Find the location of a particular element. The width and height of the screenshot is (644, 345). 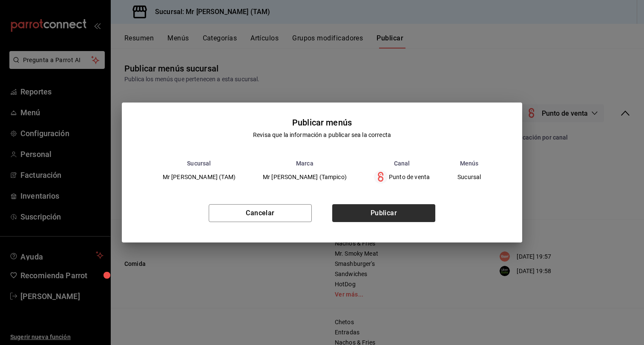

th: Sucursal is located at coordinates (199, 163).